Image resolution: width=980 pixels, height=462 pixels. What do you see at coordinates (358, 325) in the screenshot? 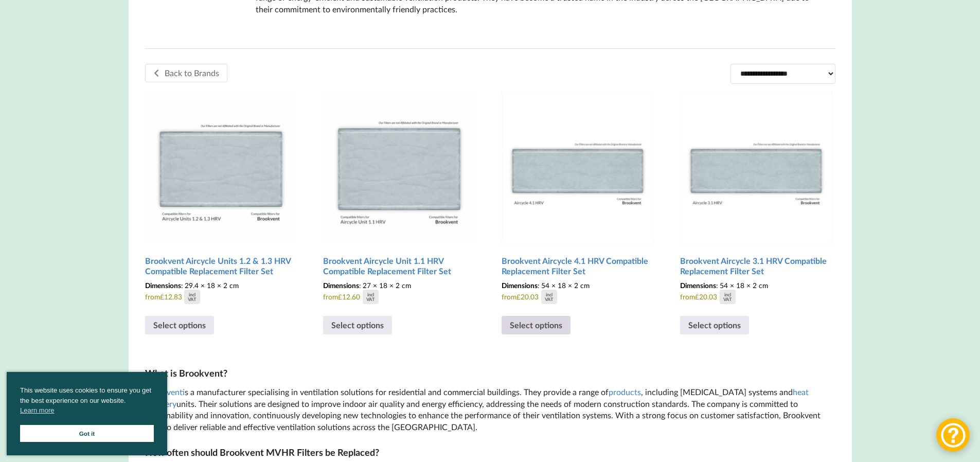
I see `a: Select options for “Brookvent Aircycle Unit 1.1 HRV Compatible Replacement Filter Set”` at bounding box center [358, 325].